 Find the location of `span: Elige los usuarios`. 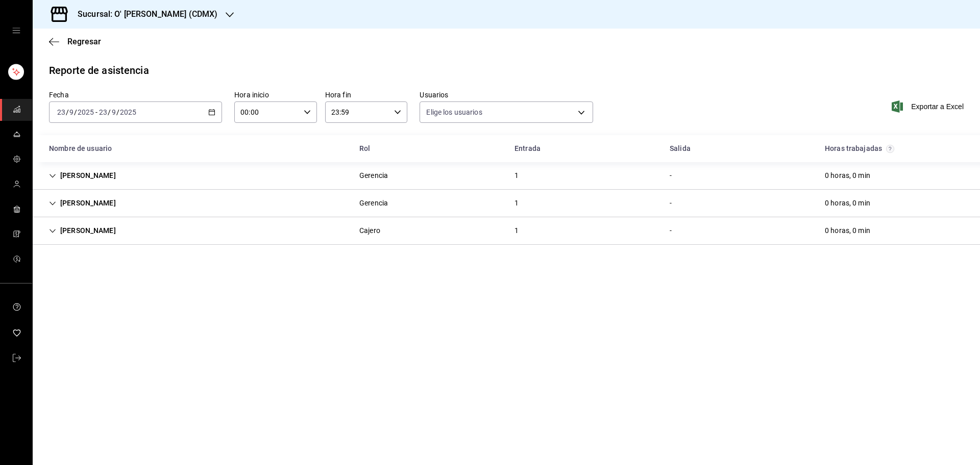

span: Elige los usuarios is located at coordinates (454, 112).